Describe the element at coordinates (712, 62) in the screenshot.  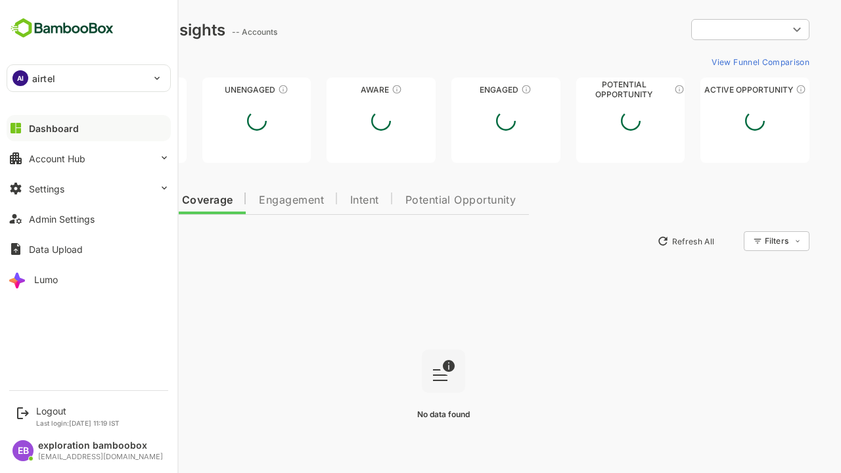
I see `button: View Funnel Comparison` at that location.